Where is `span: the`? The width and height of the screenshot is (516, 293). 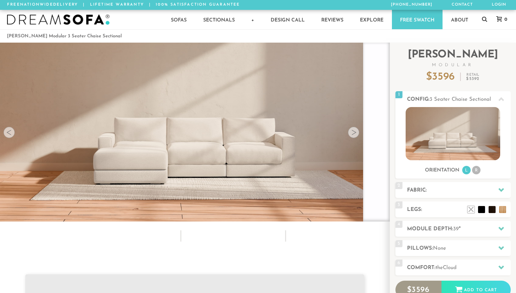
span: the is located at coordinates (439, 267).